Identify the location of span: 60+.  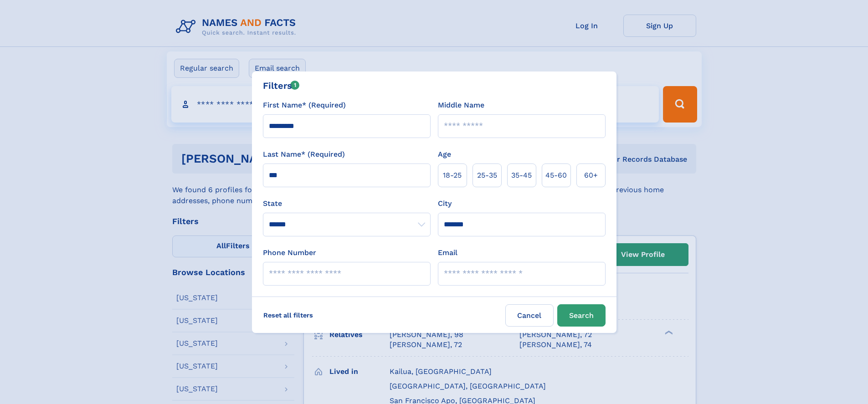
(591, 176).